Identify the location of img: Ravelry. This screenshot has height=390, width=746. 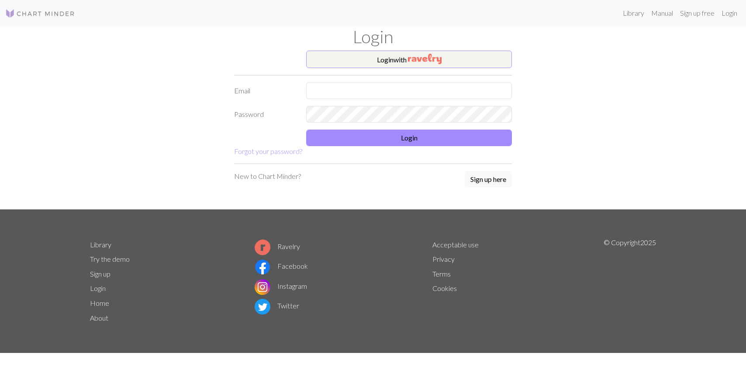
(425, 59).